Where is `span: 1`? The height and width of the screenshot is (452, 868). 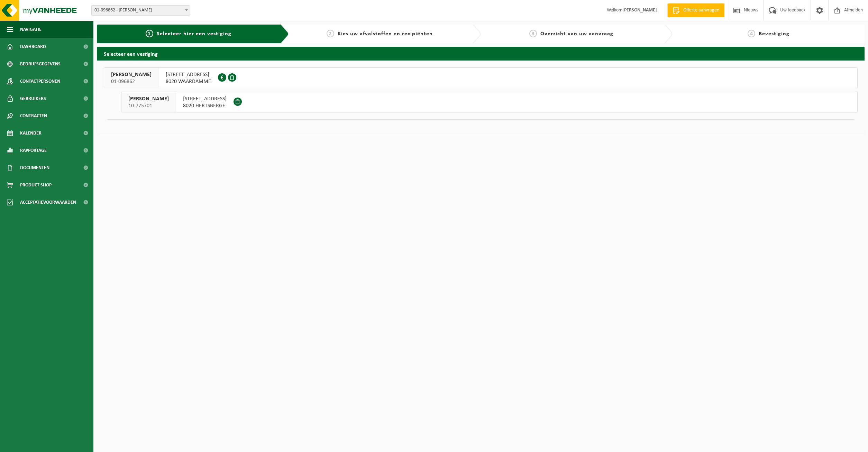
span: 1 is located at coordinates (149, 34).